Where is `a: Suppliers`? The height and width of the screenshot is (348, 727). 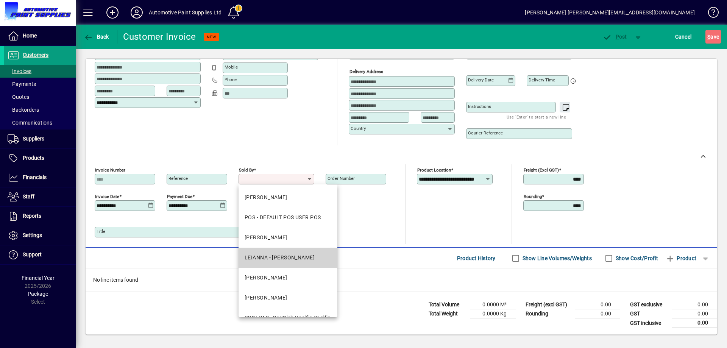
a: Suppliers is located at coordinates (40, 139).